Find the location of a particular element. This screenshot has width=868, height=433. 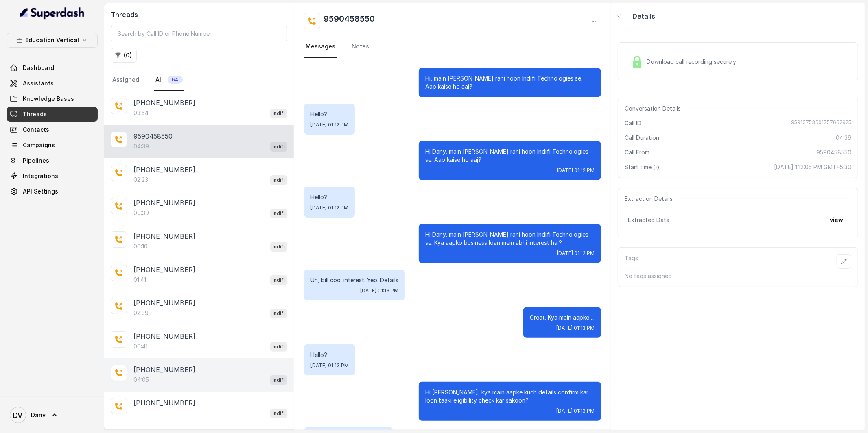

span: Dany is located at coordinates (38, 416).